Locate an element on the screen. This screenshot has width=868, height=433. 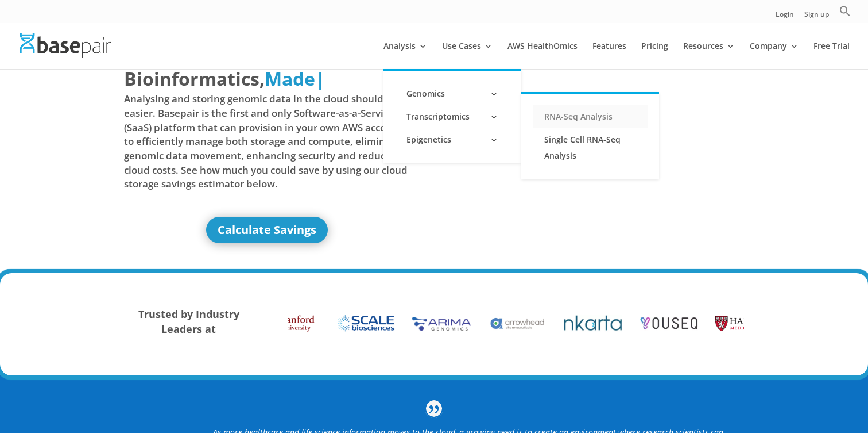
a: AWS HealthOmics is located at coordinates (542, 55).